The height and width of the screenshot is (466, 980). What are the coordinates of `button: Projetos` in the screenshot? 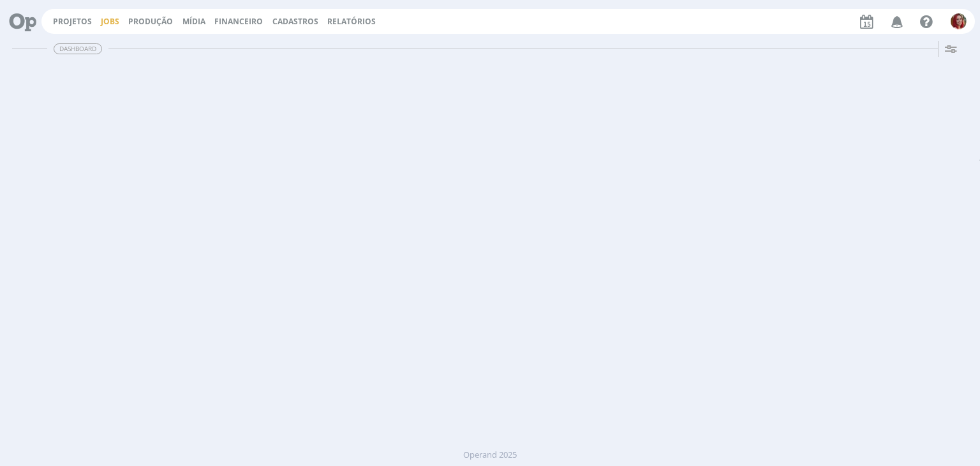 It's located at (72, 22).